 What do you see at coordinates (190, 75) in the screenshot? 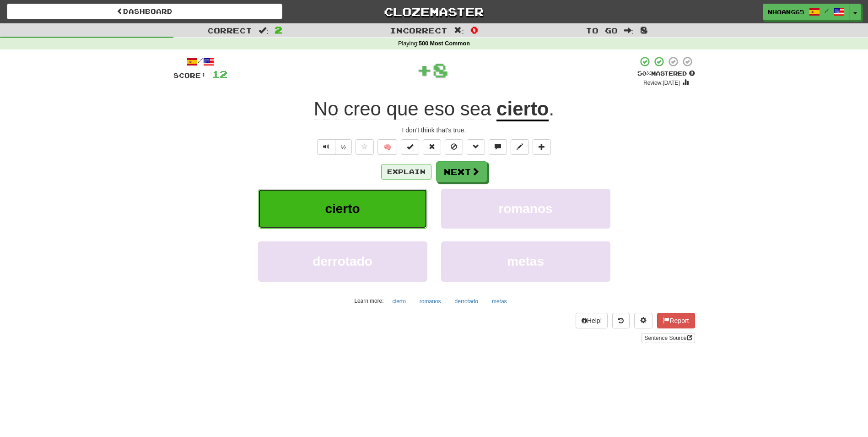
I see `span: Score:` at bounding box center [190, 75].